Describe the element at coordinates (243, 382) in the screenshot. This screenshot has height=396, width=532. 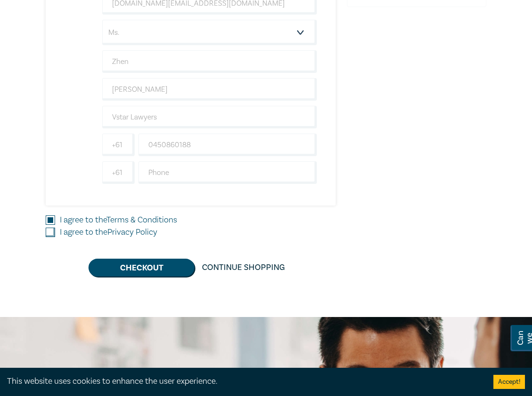
I see `div: This website uses cookies to enhance the user experience.` at that location.